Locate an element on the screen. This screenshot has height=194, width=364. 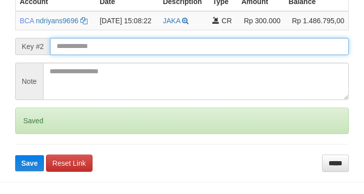
a: JAKA is located at coordinates (171, 21).